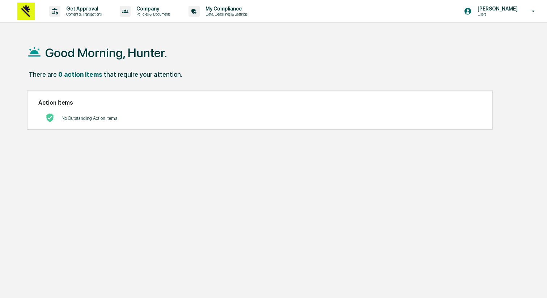  I want to click on p: Policies & Documents, so click(152, 14).